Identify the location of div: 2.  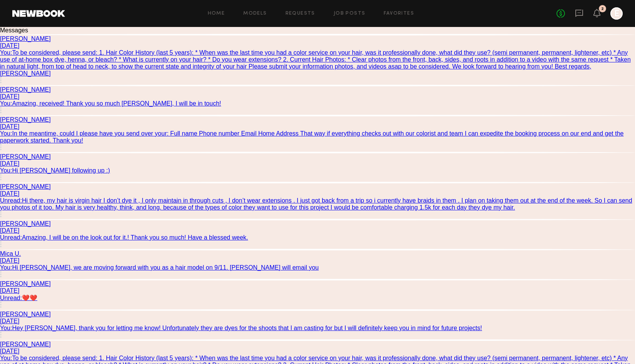
(602, 9).